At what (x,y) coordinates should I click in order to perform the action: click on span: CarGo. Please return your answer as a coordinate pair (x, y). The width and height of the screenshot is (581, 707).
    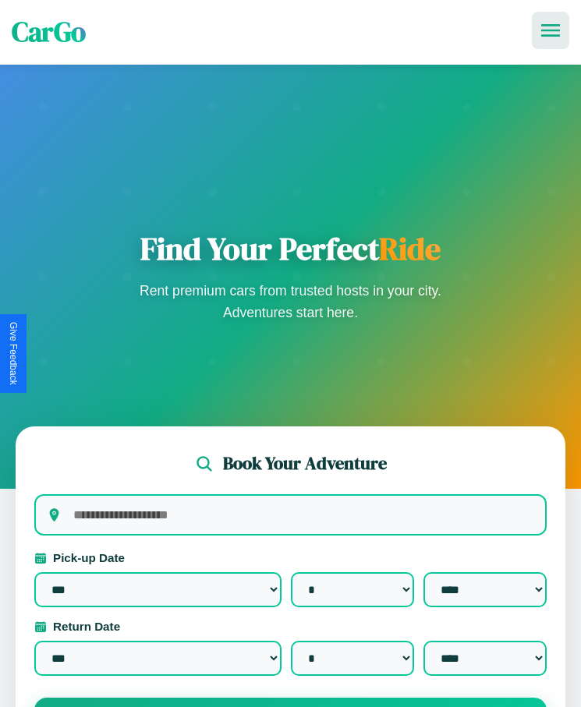
    Looking at the image, I should click on (48, 32).